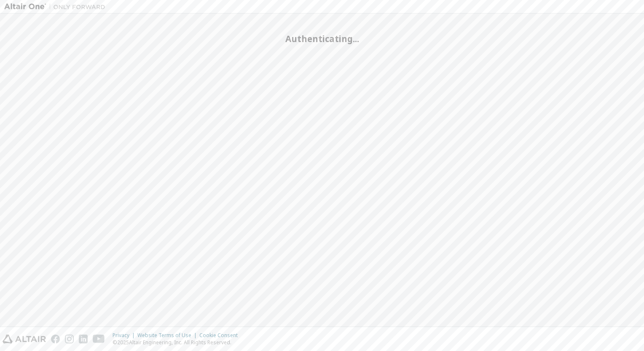 The image size is (644, 351). Describe the element at coordinates (177, 342) in the screenshot. I see `p: © 2025 Altair Engineering, Inc. All Rights Reserved.` at that location.